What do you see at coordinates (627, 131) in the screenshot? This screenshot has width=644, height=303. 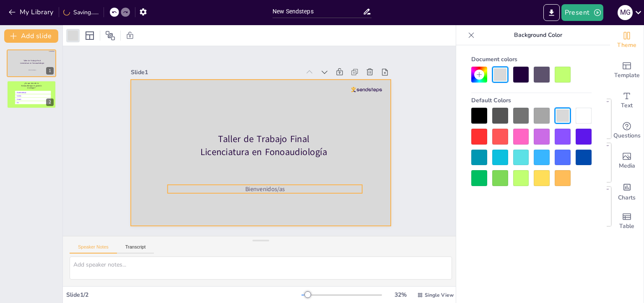 I see `div: Get real-time input from your audience` at bounding box center [627, 131].